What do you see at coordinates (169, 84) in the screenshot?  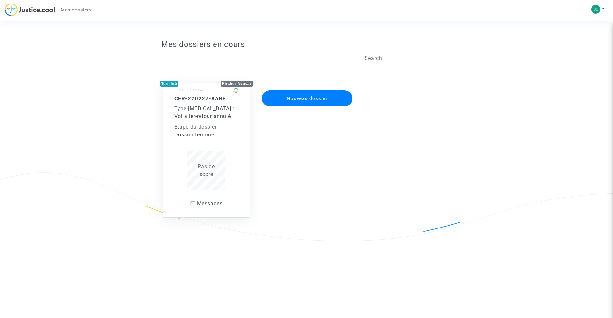 I see `div: Terminé` at bounding box center [169, 84].